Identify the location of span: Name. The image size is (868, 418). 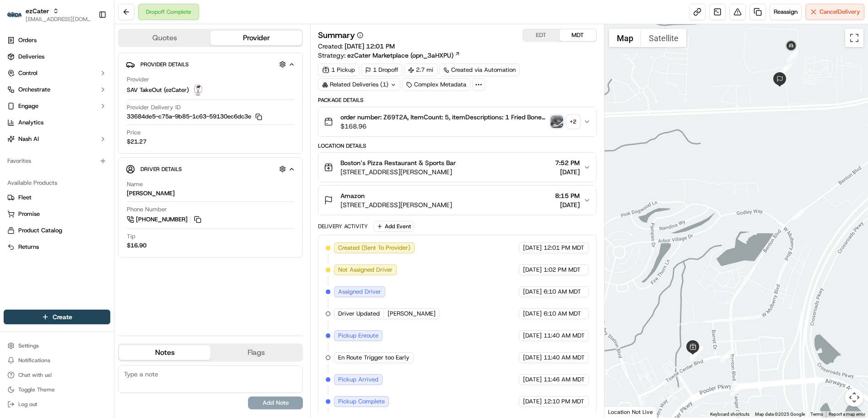
(134, 185).